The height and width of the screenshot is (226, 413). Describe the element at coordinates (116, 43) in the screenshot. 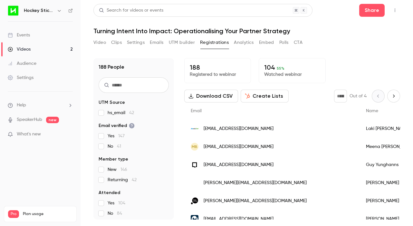

I see `button: Clips` at that location.